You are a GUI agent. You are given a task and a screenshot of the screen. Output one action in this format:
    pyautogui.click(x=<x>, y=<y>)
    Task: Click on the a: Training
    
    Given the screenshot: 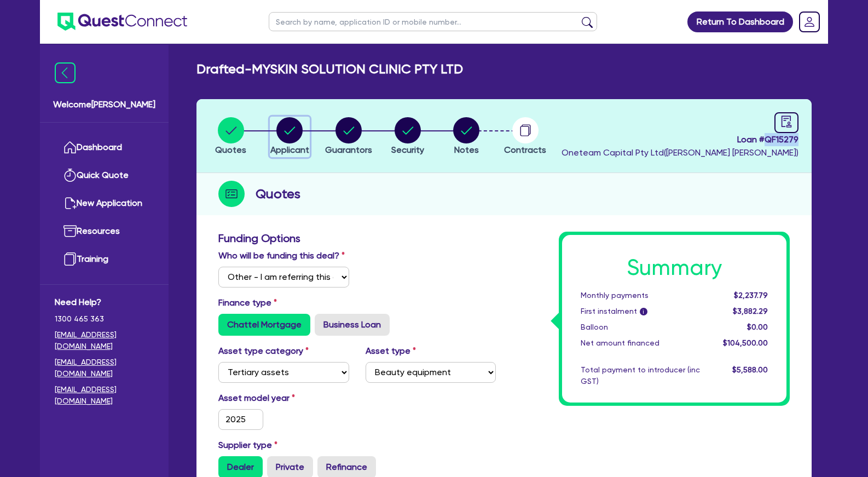 What is the action you would take?
    pyautogui.click(x=104, y=259)
    